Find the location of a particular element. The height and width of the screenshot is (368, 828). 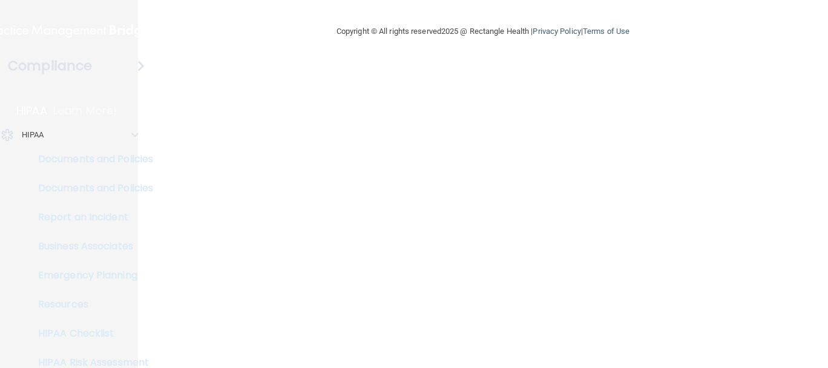

a: Terms of Use is located at coordinates (606, 31).